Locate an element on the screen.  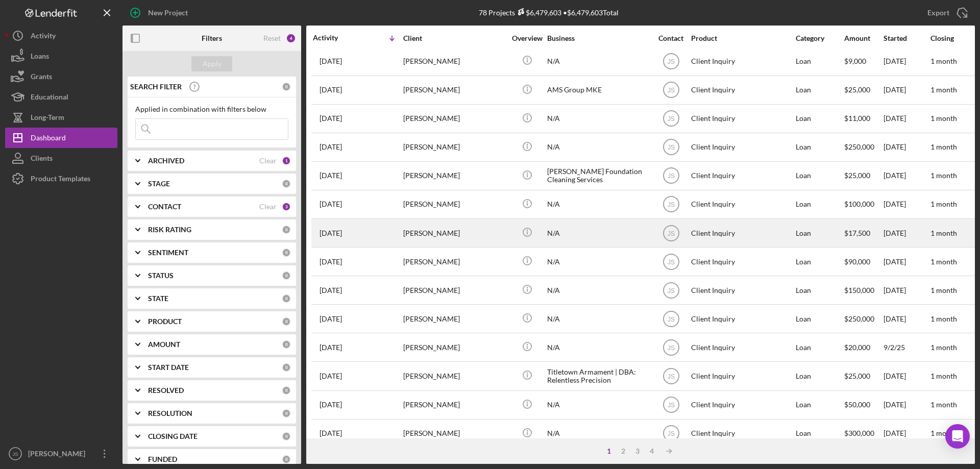
b: RISK RATING is located at coordinates (169, 229).